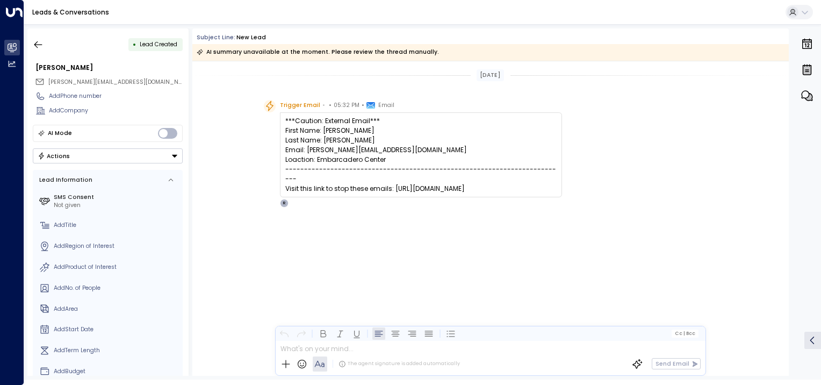 The height and width of the screenshot is (385, 821). What do you see at coordinates (318, 52) in the screenshot?
I see `div: AI summary unavailable at the moment. Please review the thread manually.` at bounding box center [318, 52].